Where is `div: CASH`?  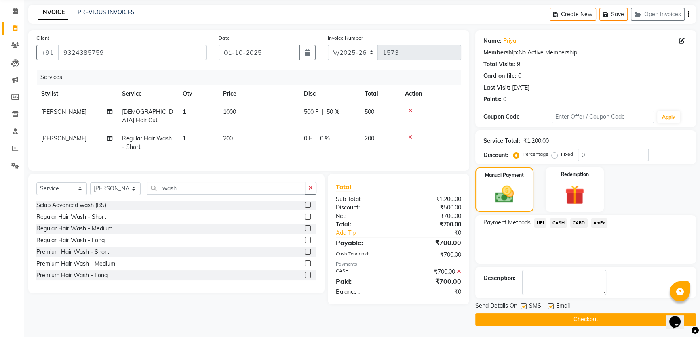 div: CASH is located at coordinates (364, 272).